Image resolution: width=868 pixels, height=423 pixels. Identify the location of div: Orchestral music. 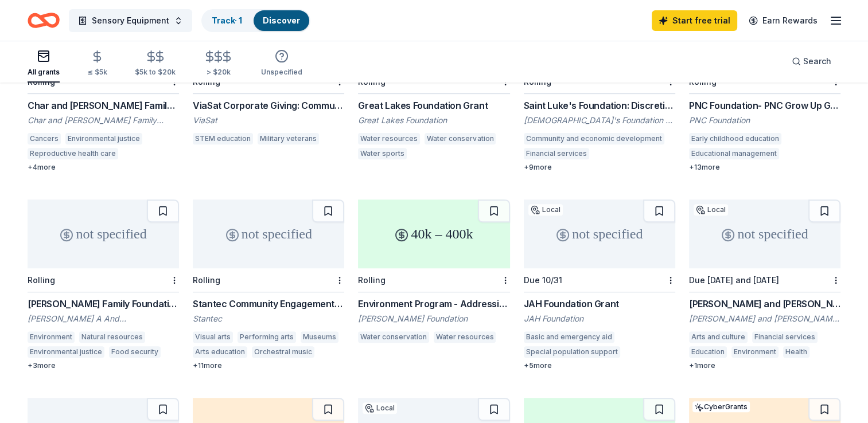
(283, 352).